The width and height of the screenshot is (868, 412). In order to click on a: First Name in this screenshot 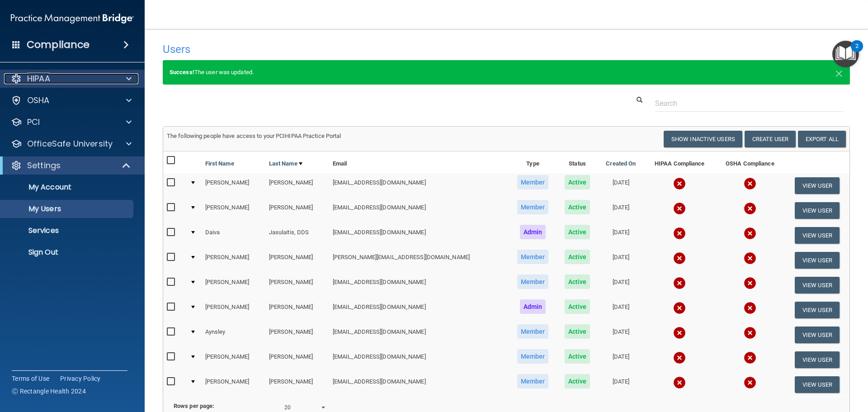, I will do `click(220, 163)`.